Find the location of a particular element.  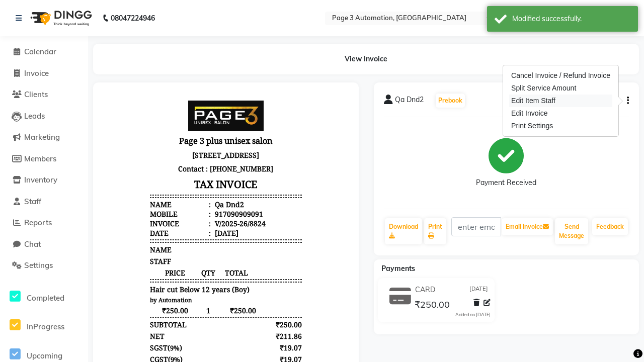

div: ₹211.86 is located at coordinates (179, 243).